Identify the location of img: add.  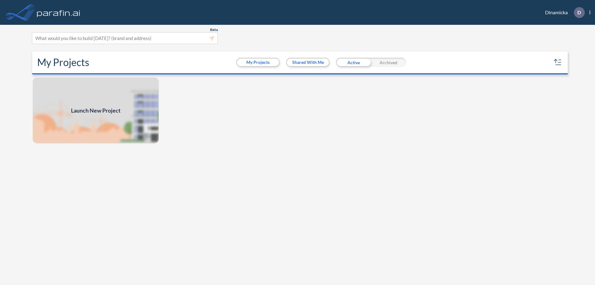
(96, 110).